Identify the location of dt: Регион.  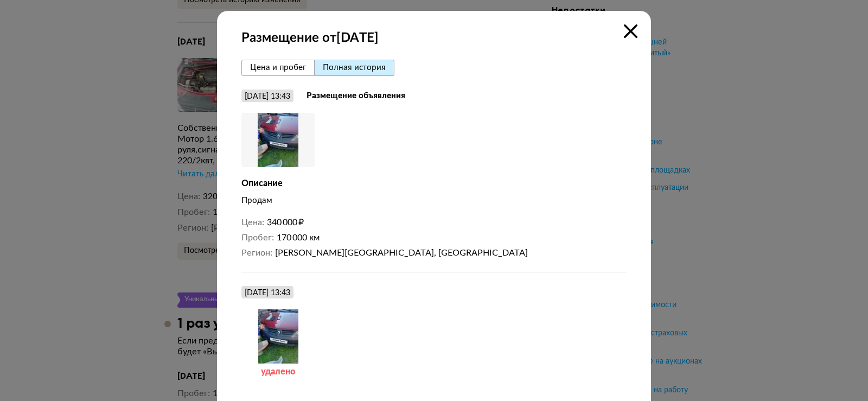
(257, 253).